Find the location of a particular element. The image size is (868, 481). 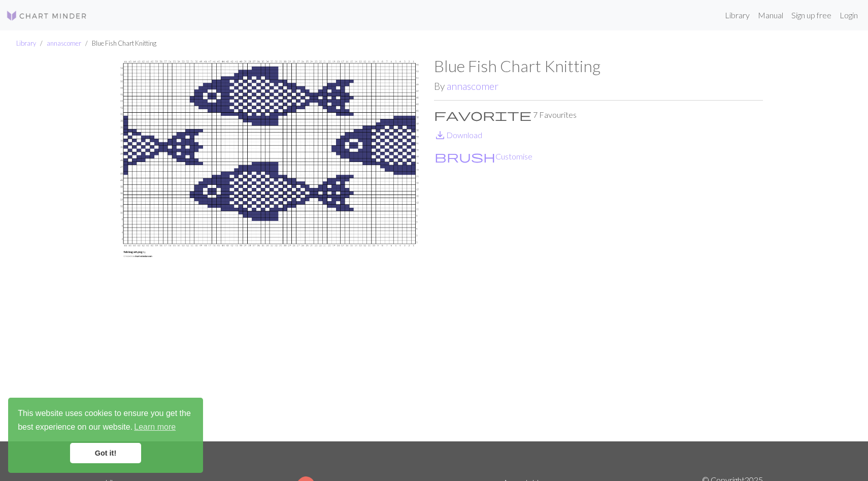

div: cookieconsent is located at coordinates (106, 435).